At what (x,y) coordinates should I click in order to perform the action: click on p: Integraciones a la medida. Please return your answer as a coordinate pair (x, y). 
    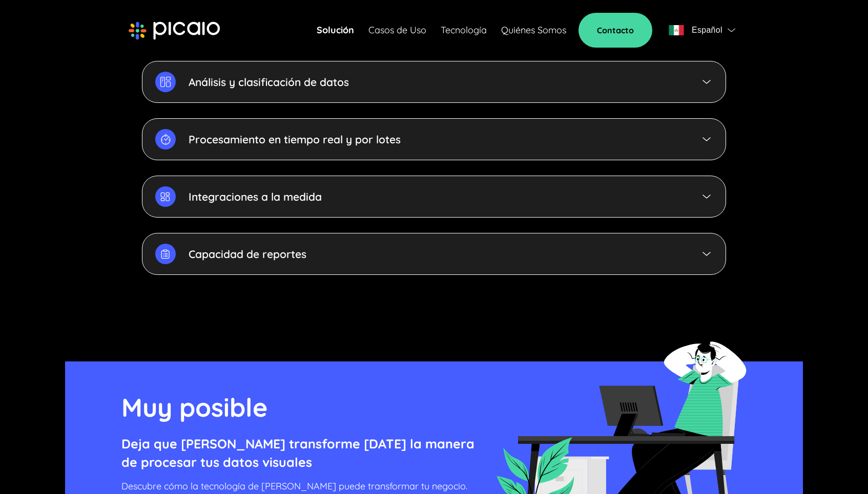
    Looking at the image, I should click on (256, 197).